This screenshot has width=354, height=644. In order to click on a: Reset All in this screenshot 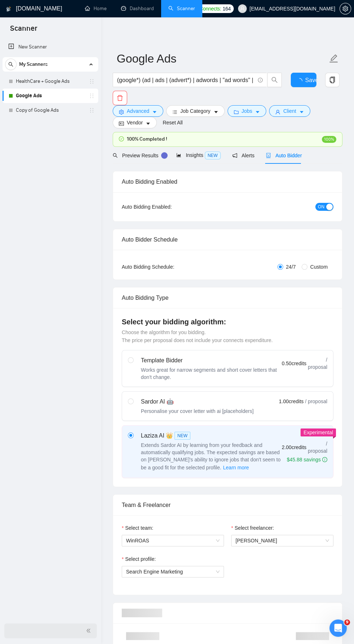, I will do `click(172, 123)`.